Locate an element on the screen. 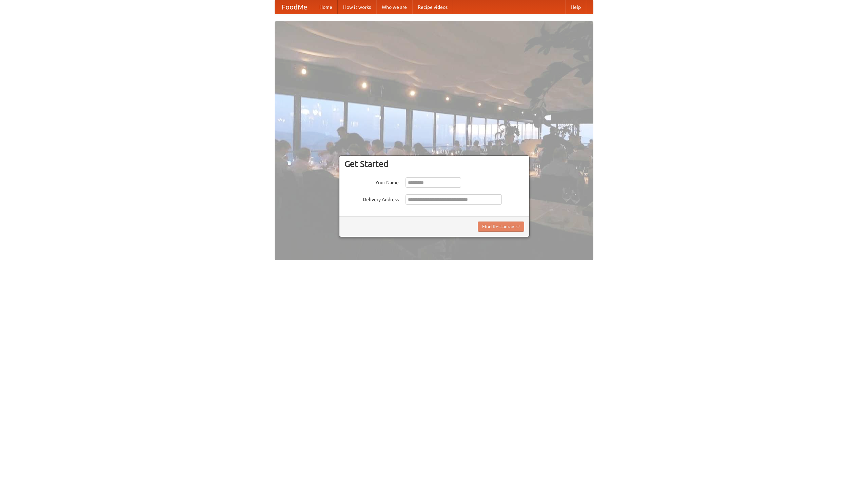 The image size is (868, 480). label: Delivery Address is located at coordinates (372, 199).